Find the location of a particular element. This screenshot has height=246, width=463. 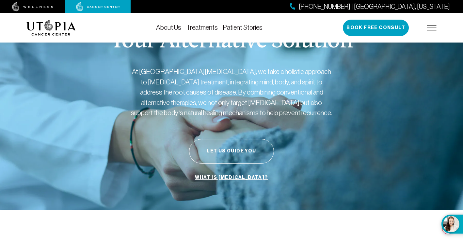

img: wellness is located at coordinates (33, 7).